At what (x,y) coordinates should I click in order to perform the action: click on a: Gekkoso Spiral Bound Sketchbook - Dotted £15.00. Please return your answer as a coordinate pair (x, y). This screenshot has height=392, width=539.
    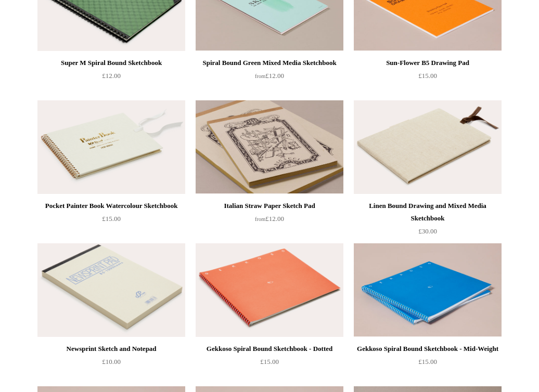
    Looking at the image, I should click on (270, 364).